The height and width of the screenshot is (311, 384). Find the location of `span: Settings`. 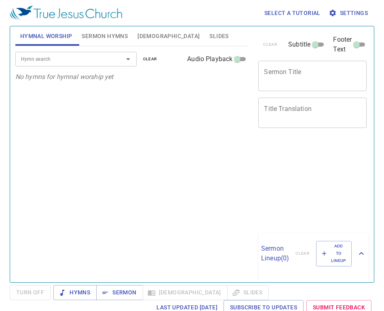

span: Settings is located at coordinates (349, 13).